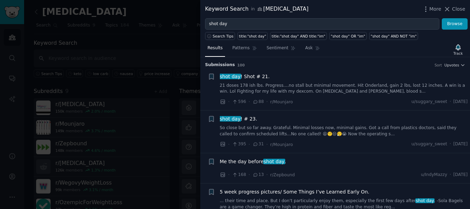 The height and width of the screenshot is (209, 470). What do you see at coordinates (253, 161) in the screenshot?
I see `a: Me the day beforeshot day.` at bounding box center [253, 161].